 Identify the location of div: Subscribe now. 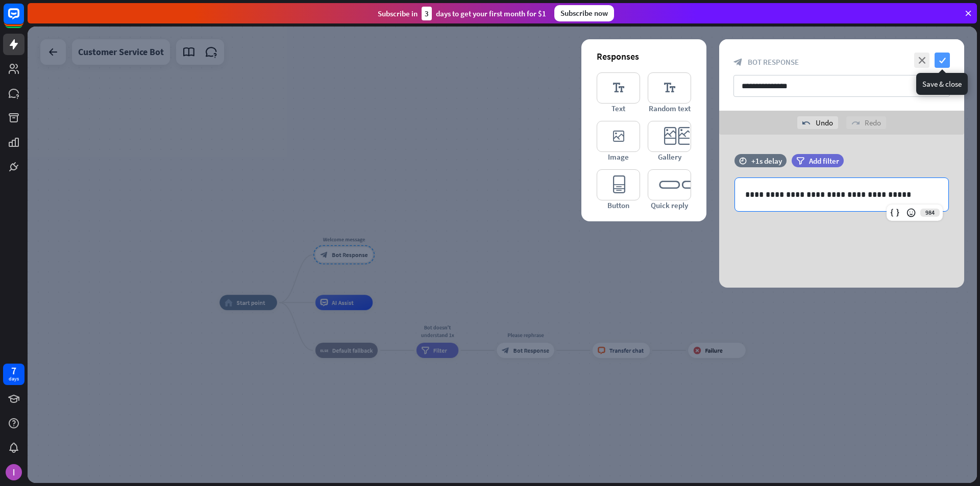
(584, 13).